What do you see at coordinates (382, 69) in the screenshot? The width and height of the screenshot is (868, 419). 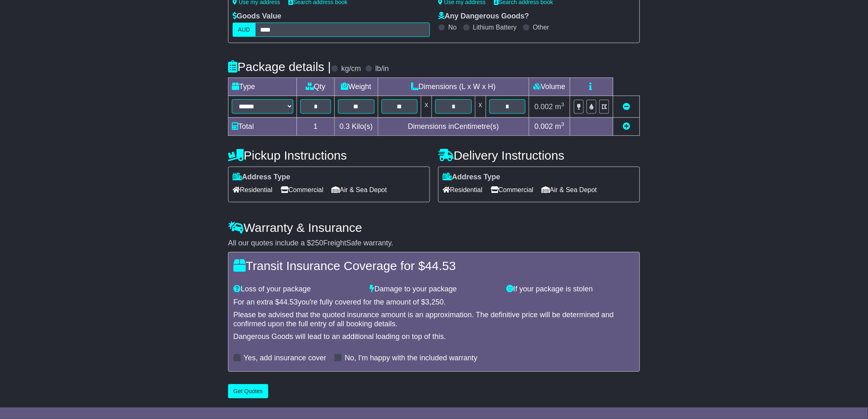 I see `label: lb/in` at bounding box center [382, 69].